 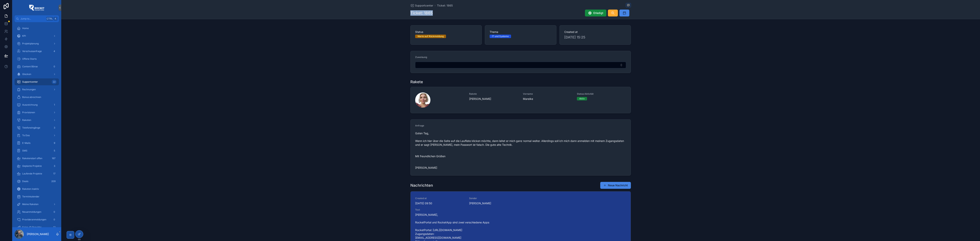 I want to click on span: Vorschussanfrage, so click(x=32, y=51).